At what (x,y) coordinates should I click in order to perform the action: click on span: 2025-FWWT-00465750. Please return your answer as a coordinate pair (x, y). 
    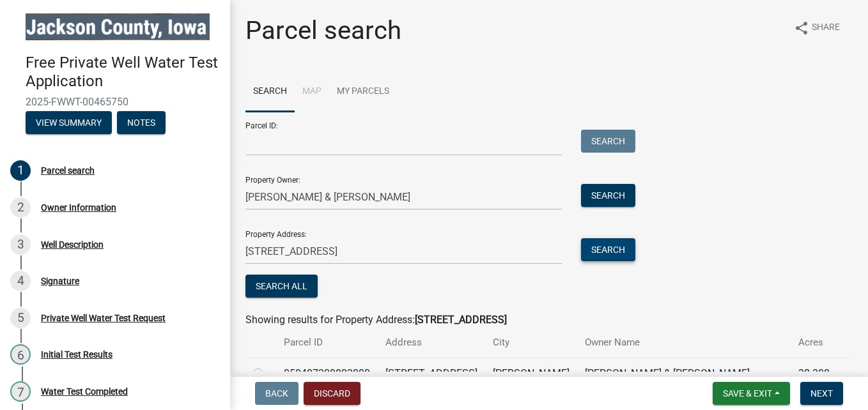
    Looking at the image, I should click on (115, 102).